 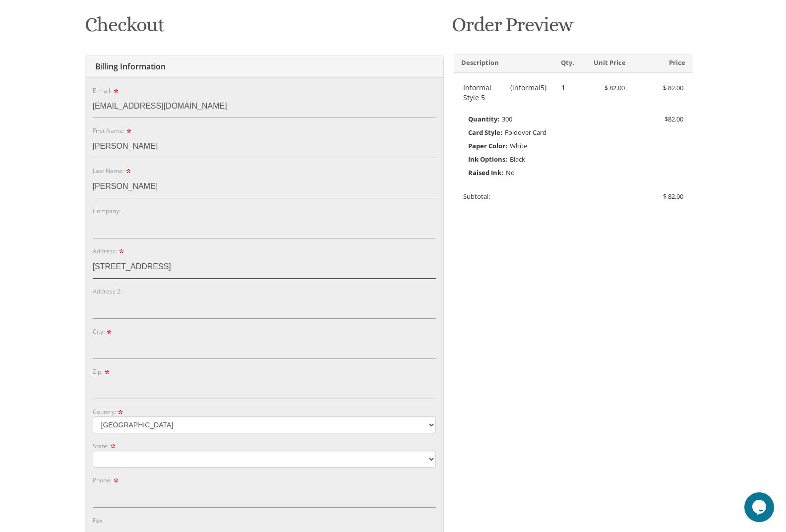 What do you see at coordinates (129, 66) in the screenshot?
I see `span: Billing Information` at bounding box center [129, 66].